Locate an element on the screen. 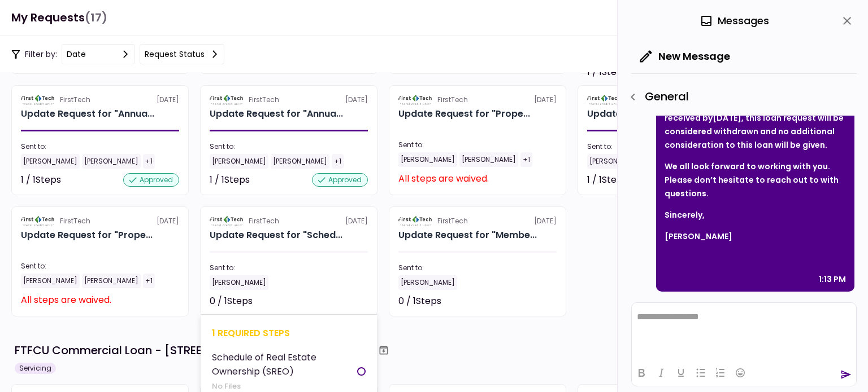 Image resolution: width=868 pixels, height=392 pixels. div: 1:13 PM is located at coordinates (832, 279).